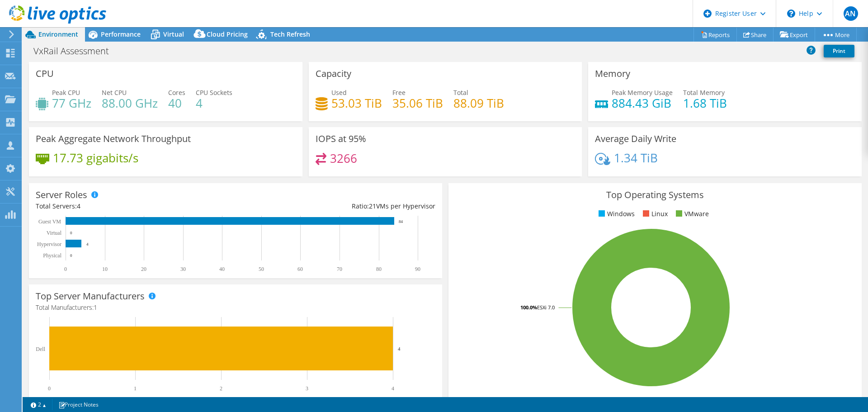 The height and width of the screenshot is (412, 868). I want to click on span: Environment, so click(58, 34).